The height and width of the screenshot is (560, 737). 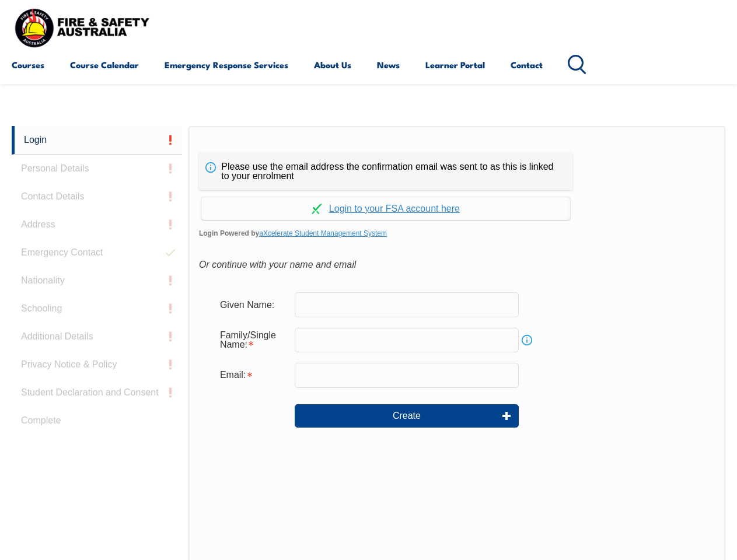 I want to click on a: aXcelerate Student Management System, so click(x=322, y=233).